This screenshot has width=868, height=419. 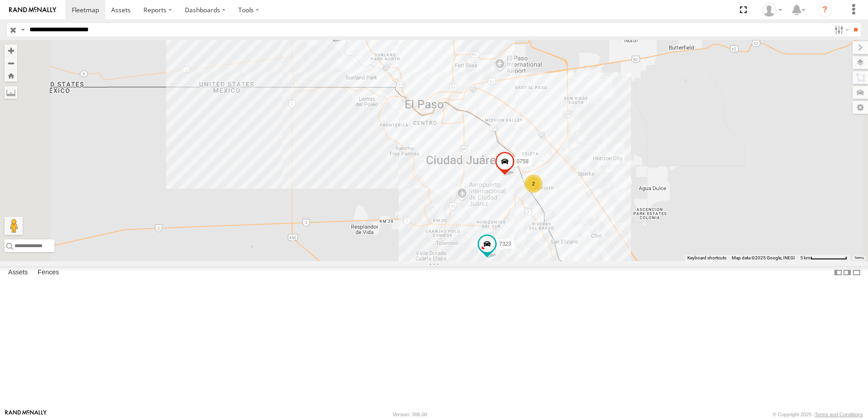 I want to click on button: Zoom Home, so click(x=11, y=75).